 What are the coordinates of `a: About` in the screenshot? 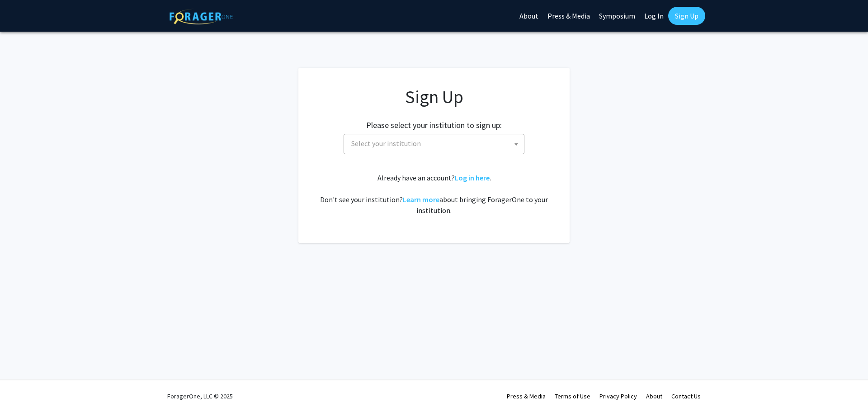 It's located at (655, 395).